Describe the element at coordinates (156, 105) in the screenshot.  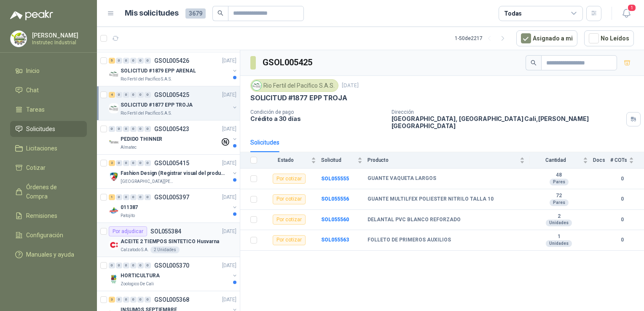
I see `p: SOLICITUD #1877 EPP TROJA` at that location.